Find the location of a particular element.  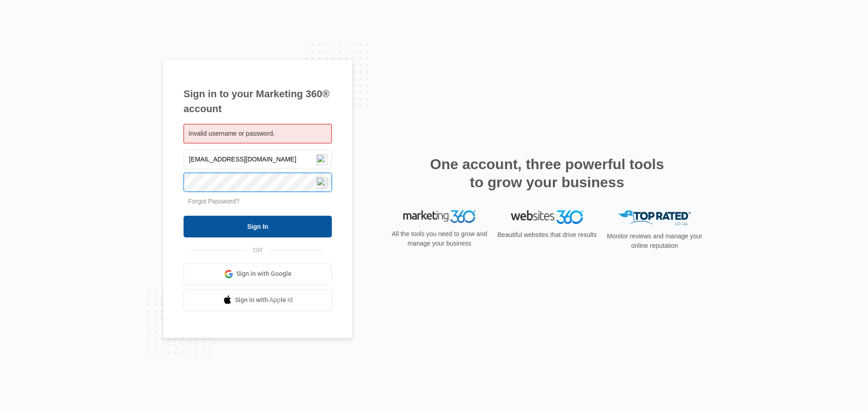

span: Sign in with Google is located at coordinates (264, 273).